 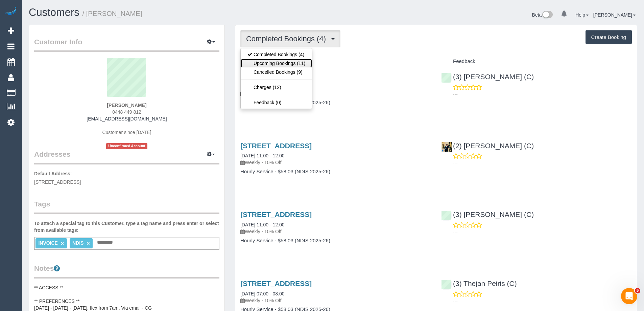 What do you see at coordinates (336, 61) in the screenshot?
I see `h4: Service` at bounding box center [336, 61].